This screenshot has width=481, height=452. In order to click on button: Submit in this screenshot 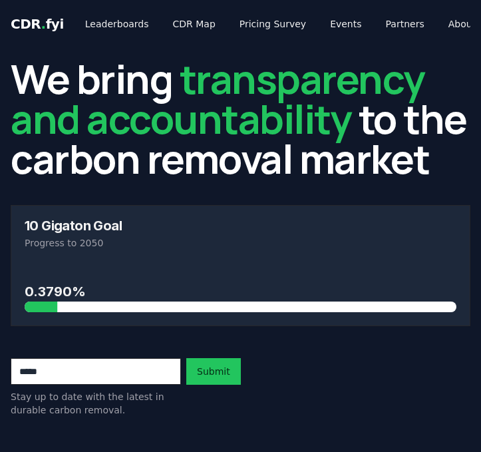, I will do `click(214, 371)`.